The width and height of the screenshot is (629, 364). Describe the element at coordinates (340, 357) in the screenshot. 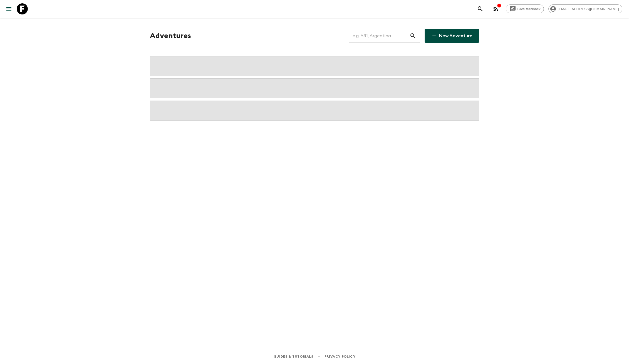

I see `a: Privacy Policy` at that location.